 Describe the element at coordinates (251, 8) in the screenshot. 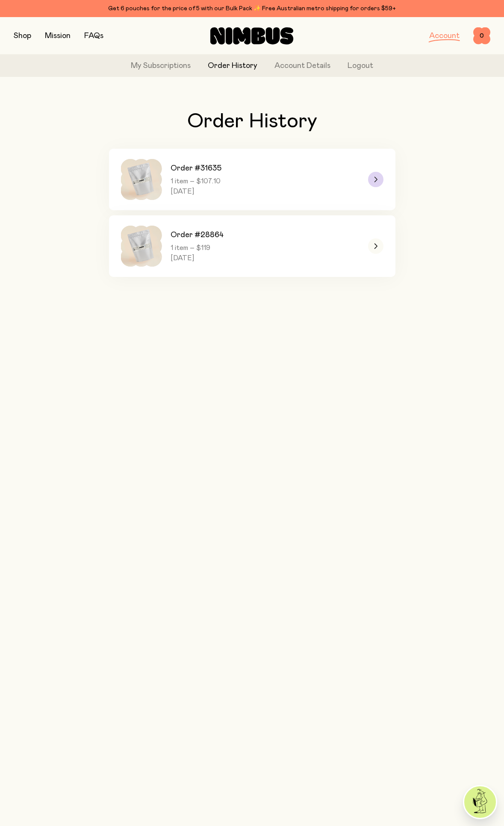

I see `div: Get 6 pouches for the price of 5 with our Bulk Pack ✨ Free Australian metro shipping for orders $59+` at that location.